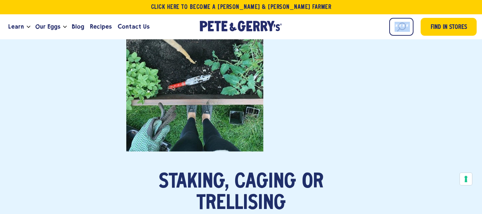 This screenshot has height=214, width=482. I want to click on span: Learn, so click(16, 26).